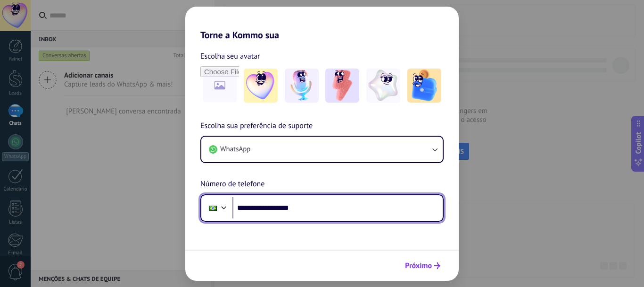 This screenshot has height=287, width=644. What do you see at coordinates (213, 208) in the screenshot?
I see `div: Brazil: + 55` at bounding box center [213, 208].